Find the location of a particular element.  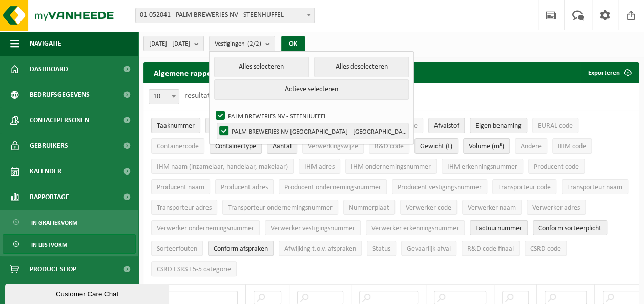

span: Navigatie is located at coordinates (45, 44).